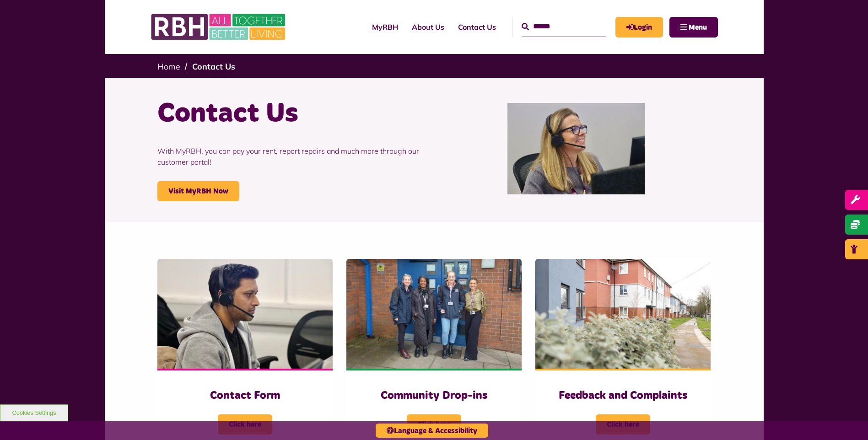  I want to click on img: Contact Centre February 2024 (1), so click(576, 149).